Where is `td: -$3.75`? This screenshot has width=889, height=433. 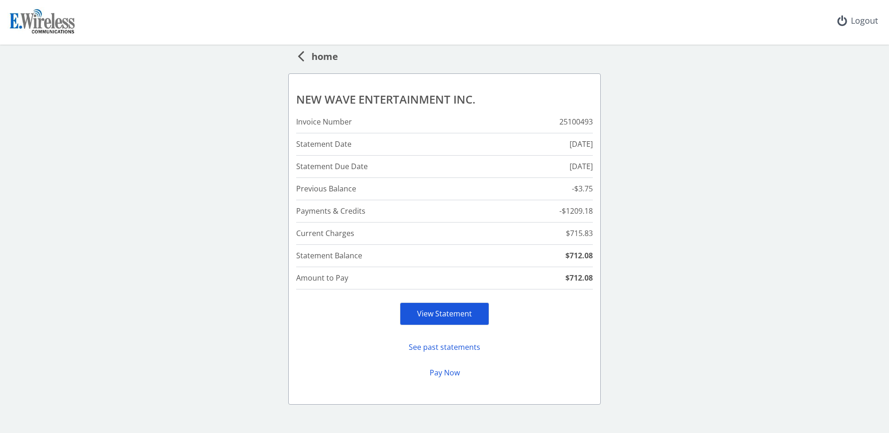 td: -$3.75 is located at coordinates (543, 189).